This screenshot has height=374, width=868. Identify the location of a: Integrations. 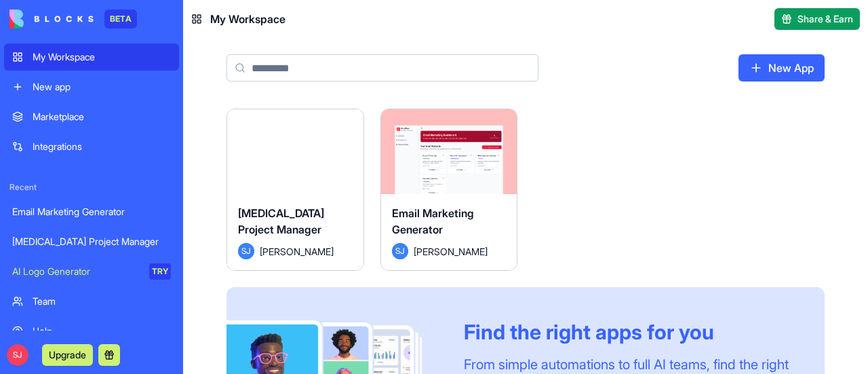
(91, 146).